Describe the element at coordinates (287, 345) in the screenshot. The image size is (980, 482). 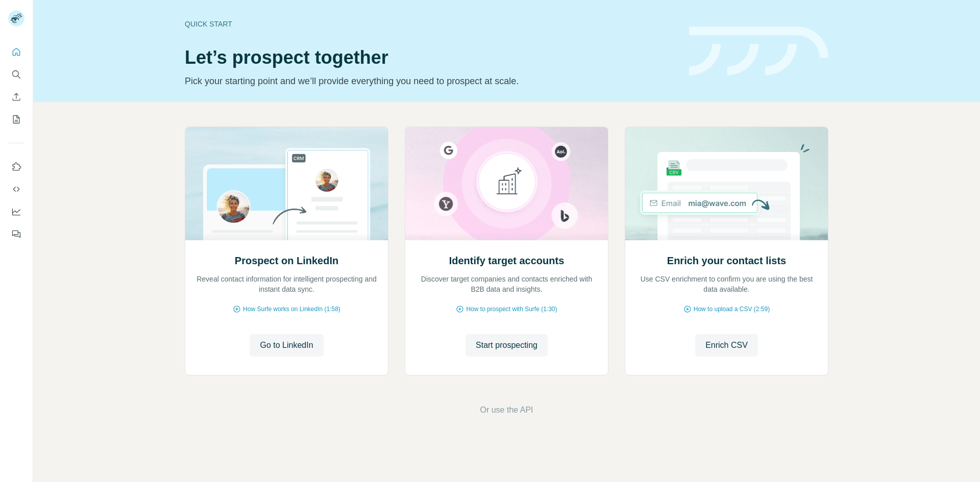
I see `span: Go to LinkedIn` at that location.